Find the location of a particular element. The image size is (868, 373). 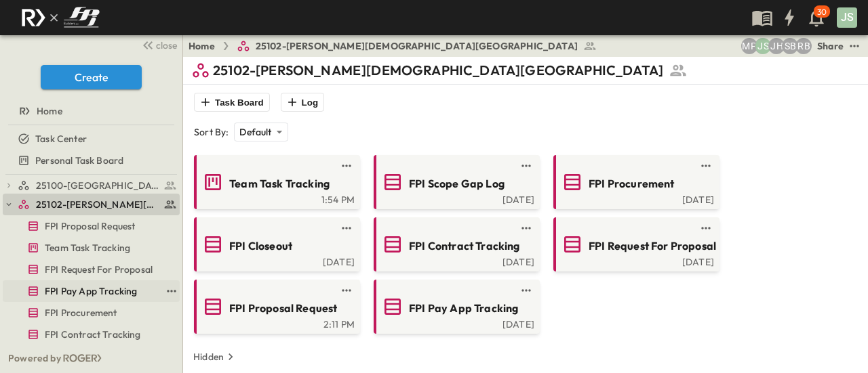

div: FPI Proposal Requesttest is located at coordinates (91, 226).